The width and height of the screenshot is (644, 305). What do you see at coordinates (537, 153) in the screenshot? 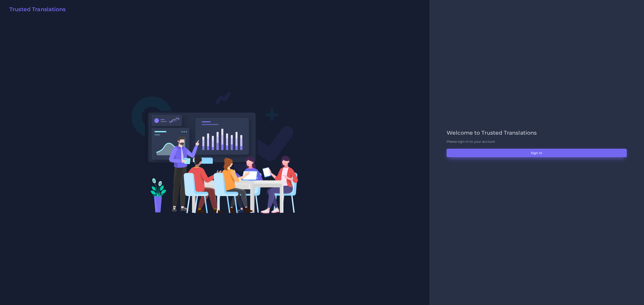
I see `button: Sign in` at bounding box center [537, 153].